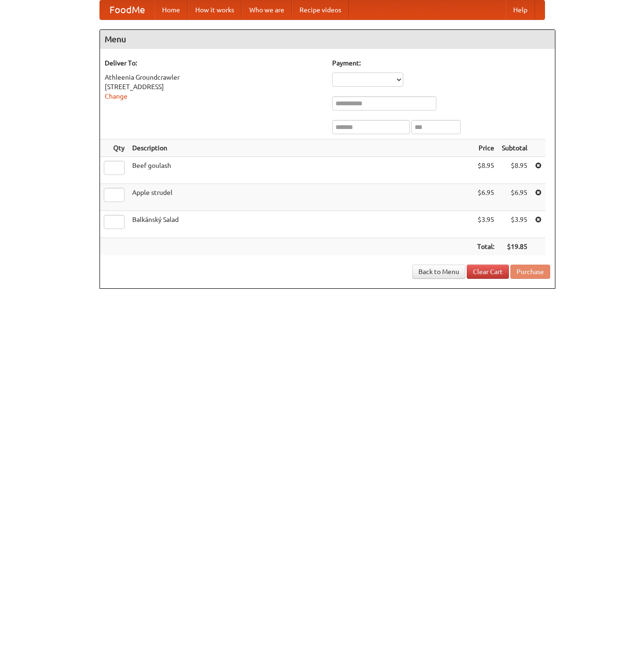 This screenshot has width=644, height=671. I want to click on a: Who we are, so click(267, 10).